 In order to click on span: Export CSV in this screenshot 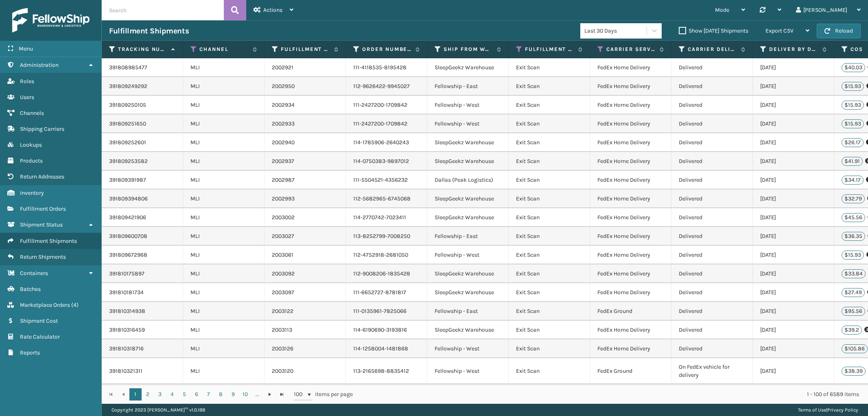, I will do `click(779, 31)`.